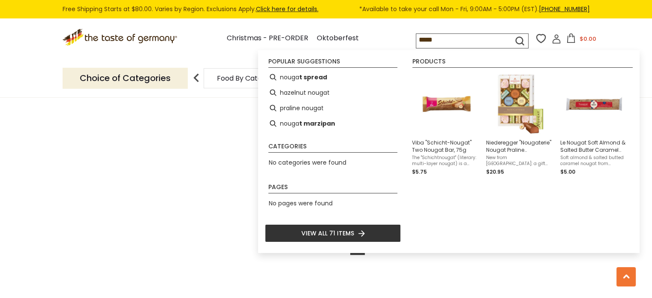  Describe the element at coordinates (333, 148) in the screenshot. I see `li: Categories` at that location.